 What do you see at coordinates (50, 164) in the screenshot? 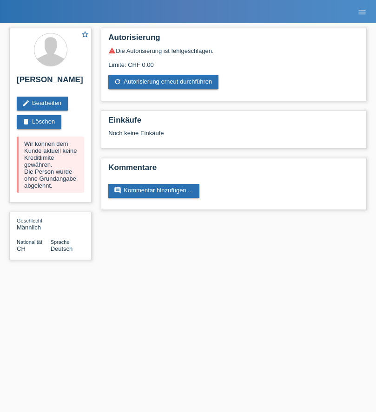
I see `div: Wir können dem Kunde aktuell keine Kreditlimite gewähren. Die Person wurde ohne Grundangabe abgel...` at bounding box center [50, 164].